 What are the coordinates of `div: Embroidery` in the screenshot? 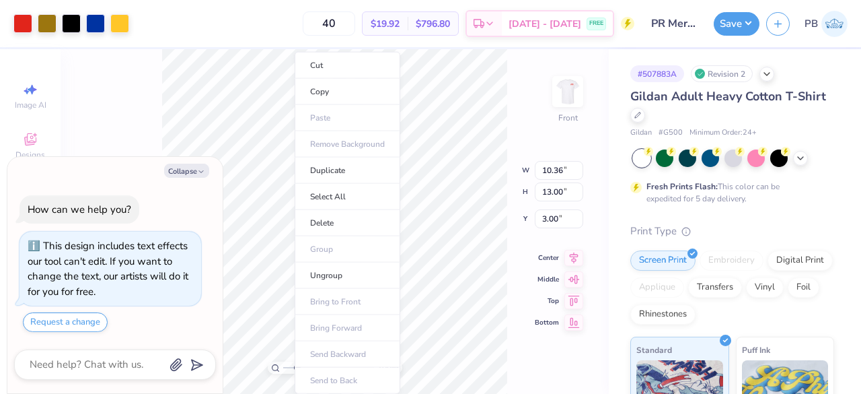 It's located at (731, 260).